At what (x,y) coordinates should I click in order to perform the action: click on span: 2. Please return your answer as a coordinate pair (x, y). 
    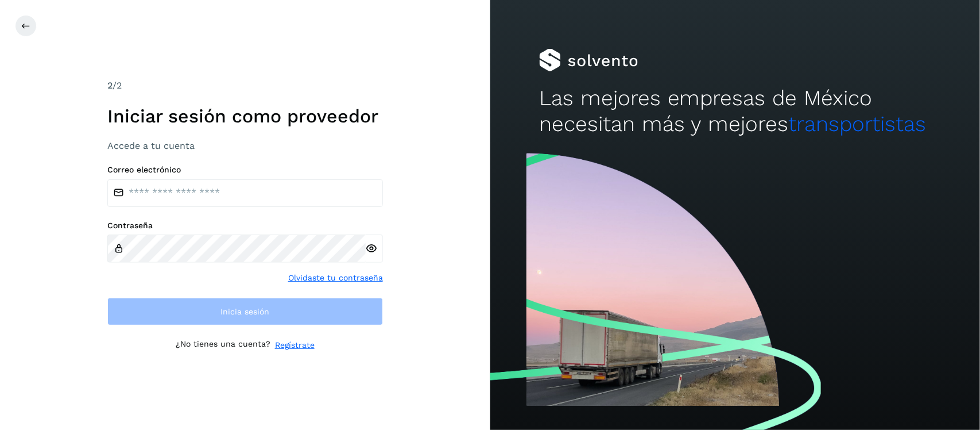
    Looking at the image, I should click on (110, 85).